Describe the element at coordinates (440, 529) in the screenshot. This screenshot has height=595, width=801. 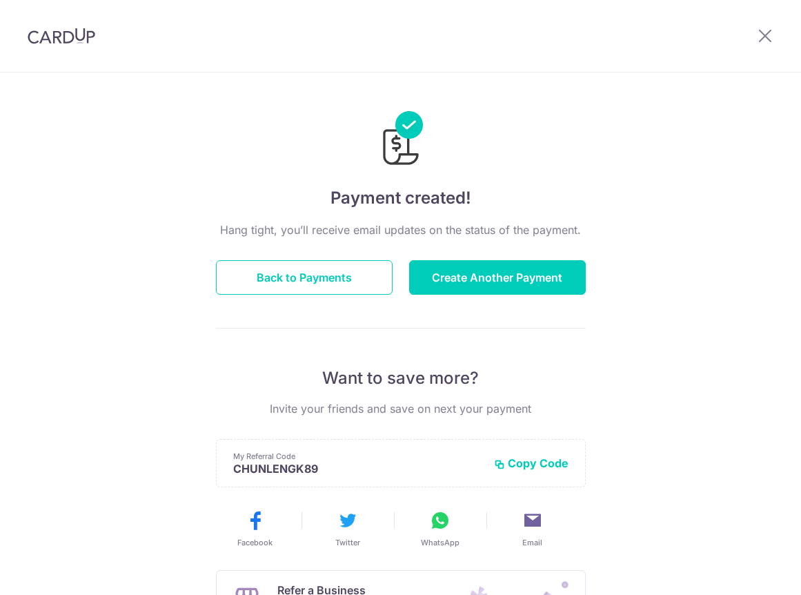
I see `button: WhatsApp` at that location.